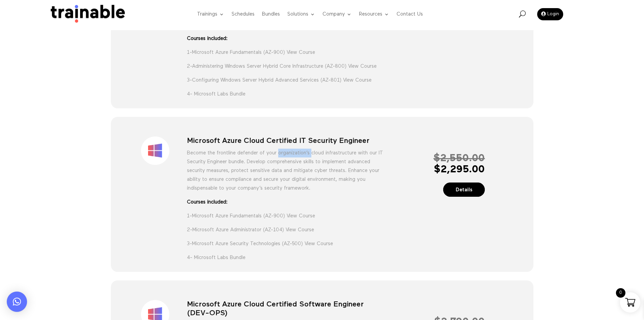  I want to click on h1: Microsoft Azure Cloud Certified IT Security Engineer, so click(286, 143).